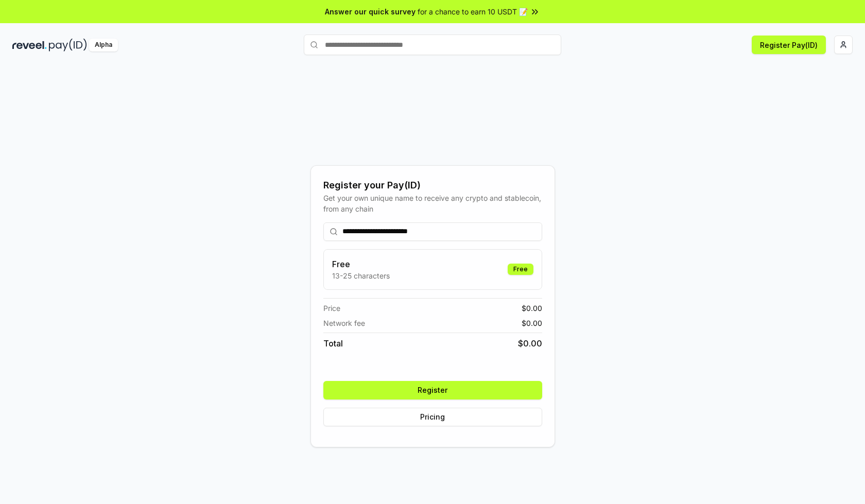 The height and width of the screenshot is (504, 865). What do you see at coordinates (104, 45) in the screenshot?
I see `div: Alpha` at bounding box center [104, 45].